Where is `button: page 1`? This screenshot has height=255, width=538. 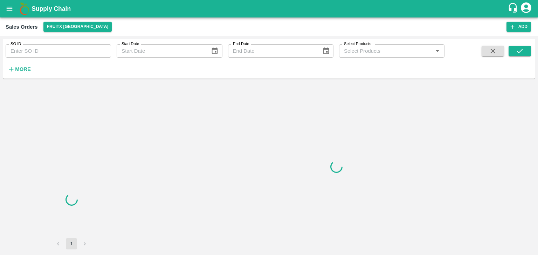 button: page 1 is located at coordinates (71, 244).